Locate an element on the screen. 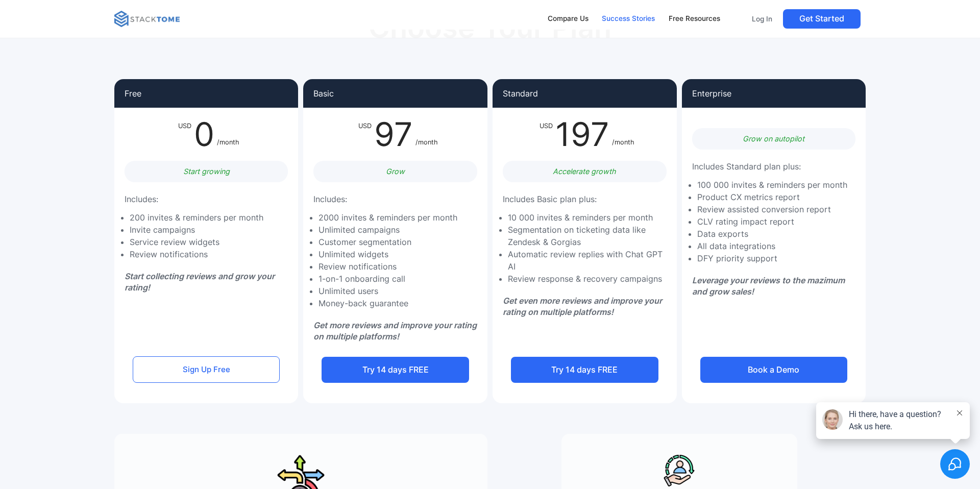  li: Unlimited widgets is located at coordinates (388, 254).